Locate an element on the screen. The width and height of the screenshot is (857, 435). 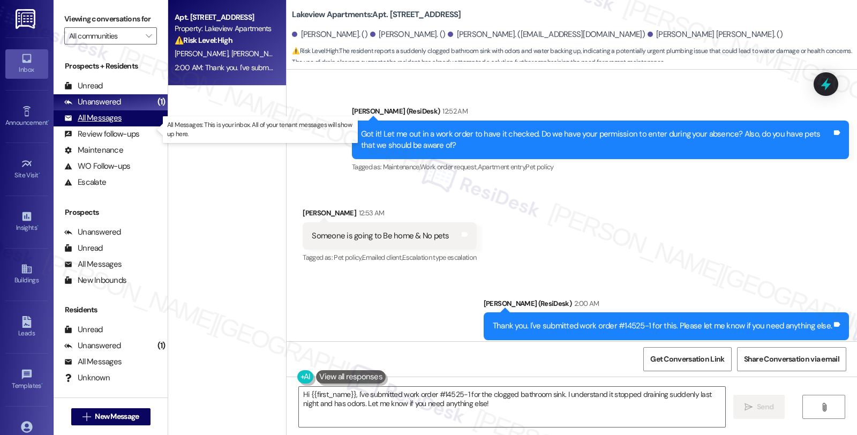
a: Site Visit • is located at coordinates (27, 169).